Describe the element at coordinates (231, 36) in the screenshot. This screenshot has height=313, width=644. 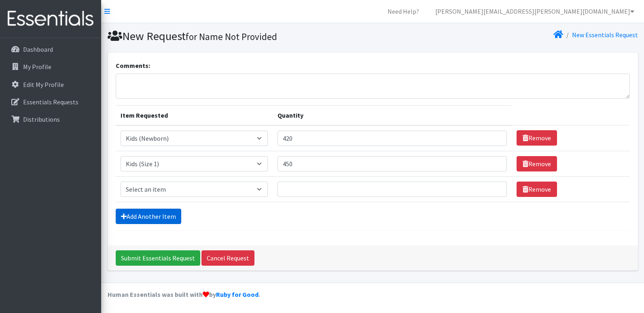
I see `small: for Name Not Provided` at that location.